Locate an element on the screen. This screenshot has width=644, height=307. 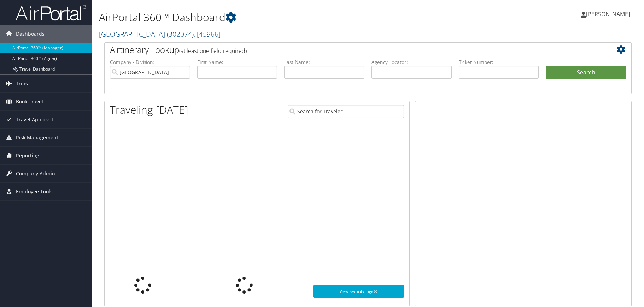
button: Search is located at coordinates (586, 73).